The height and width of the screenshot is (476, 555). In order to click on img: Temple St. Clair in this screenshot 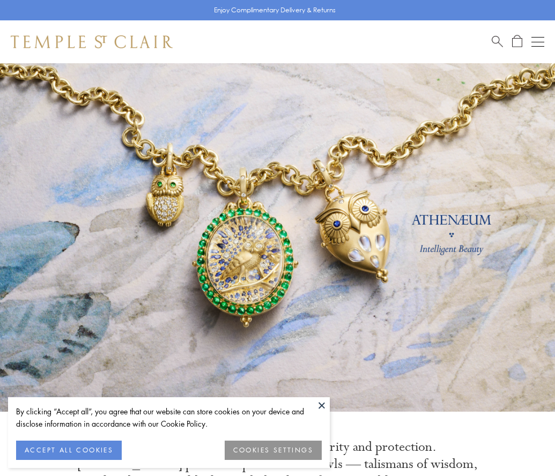, I will do `click(92, 42)`.